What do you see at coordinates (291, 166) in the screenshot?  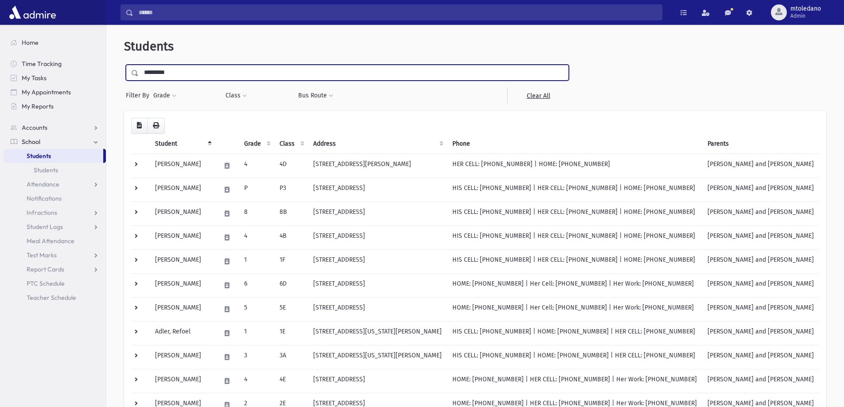 I see `td: 4D` at bounding box center [291, 166].